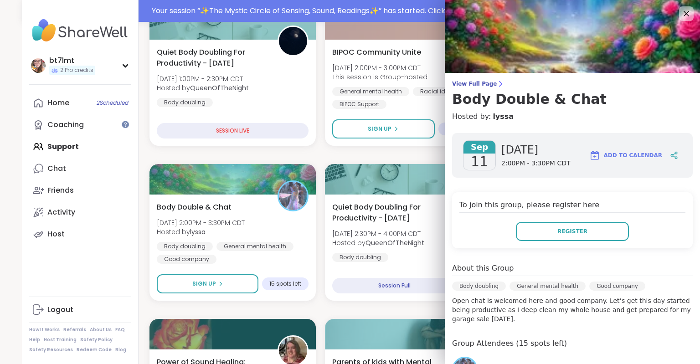 The height and width of the screenshot is (364, 700). What do you see at coordinates (376, 52) in the screenshot?
I see `span: BIPOC Community Unite` at bounding box center [376, 52].